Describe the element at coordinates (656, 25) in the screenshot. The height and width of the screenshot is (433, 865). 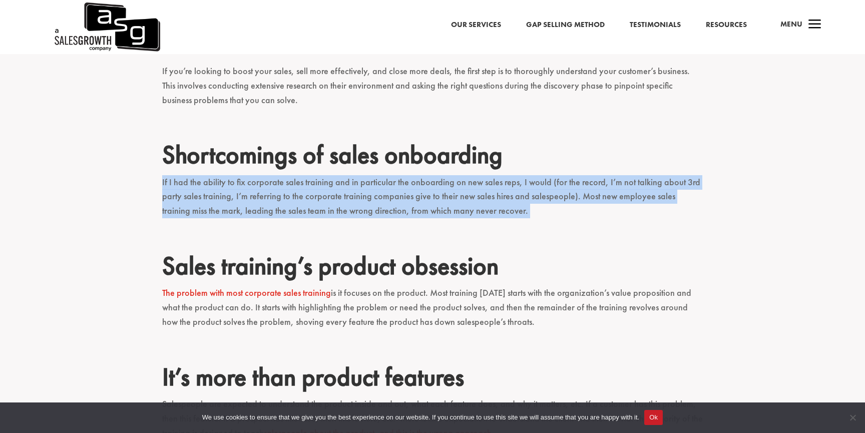
I see `a: Testimonials` at that location.